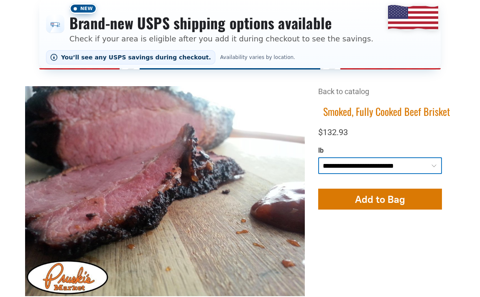  What do you see at coordinates (386, 111) in the screenshot?
I see `h1: Smoked, Fully Cooked Beef Brisket` at bounding box center [386, 111].